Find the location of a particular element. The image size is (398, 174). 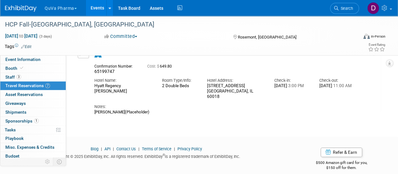

span: Booth is located at coordinates (15, 68).